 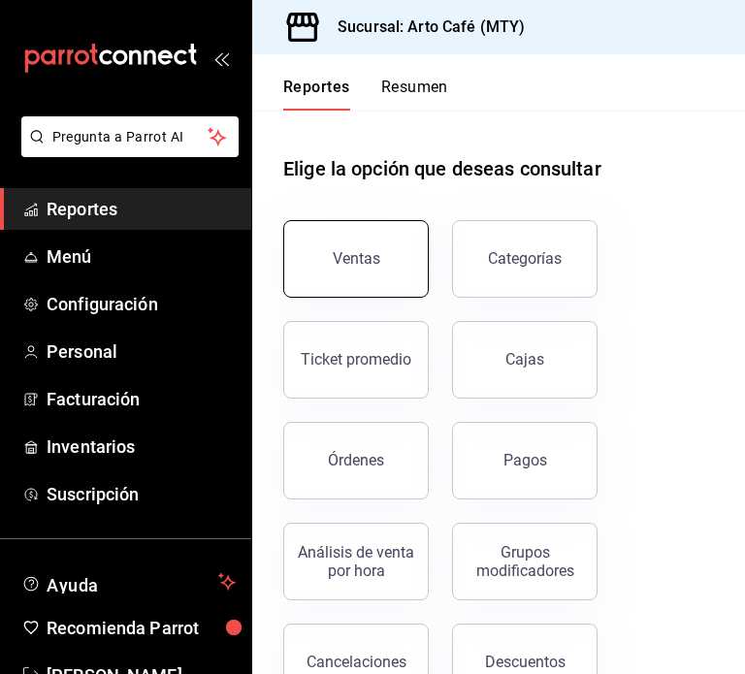 I want to click on div: Análisis de venta por hora, so click(x=356, y=561).